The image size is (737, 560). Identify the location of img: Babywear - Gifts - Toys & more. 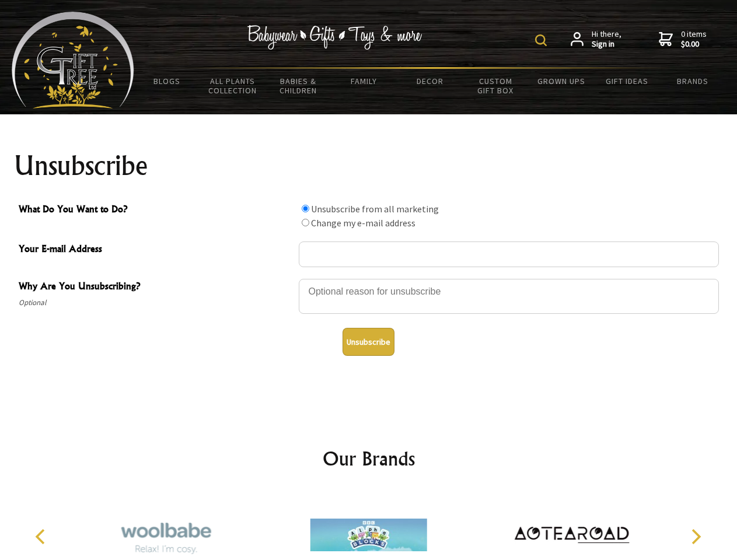
(335, 37).